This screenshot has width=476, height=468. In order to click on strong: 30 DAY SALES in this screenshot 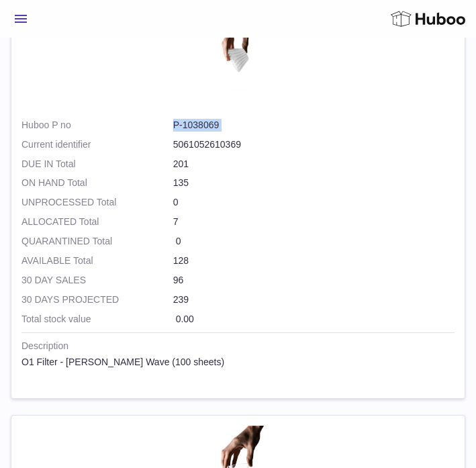, I will do `click(97, 280)`.